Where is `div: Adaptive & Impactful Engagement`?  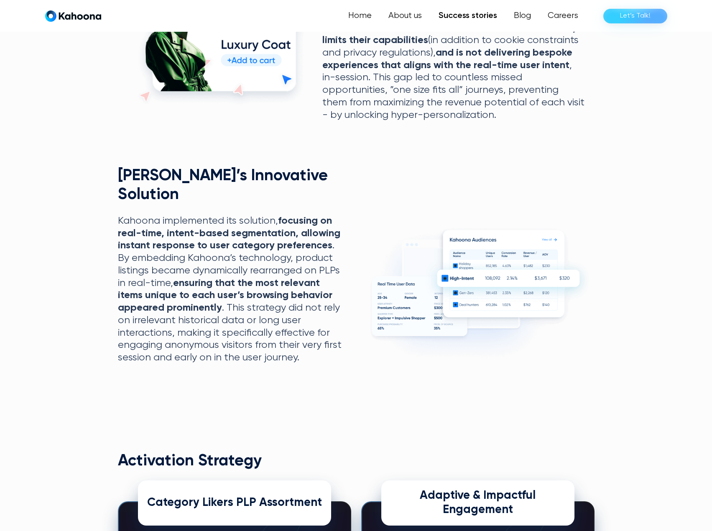 div: Adaptive & Impactful Engagement is located at coordinates (478, 503).